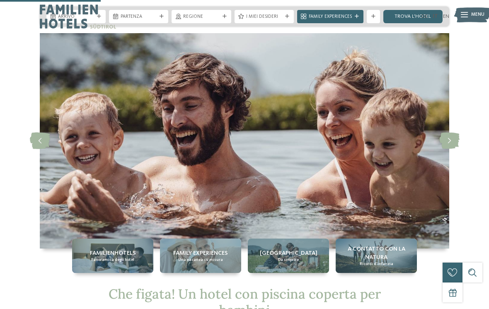 The image size is (489, 309). What do you see at coordinates (435, 16) in the screenshot?
I see `a: IT` at bounding box center [435, 16].